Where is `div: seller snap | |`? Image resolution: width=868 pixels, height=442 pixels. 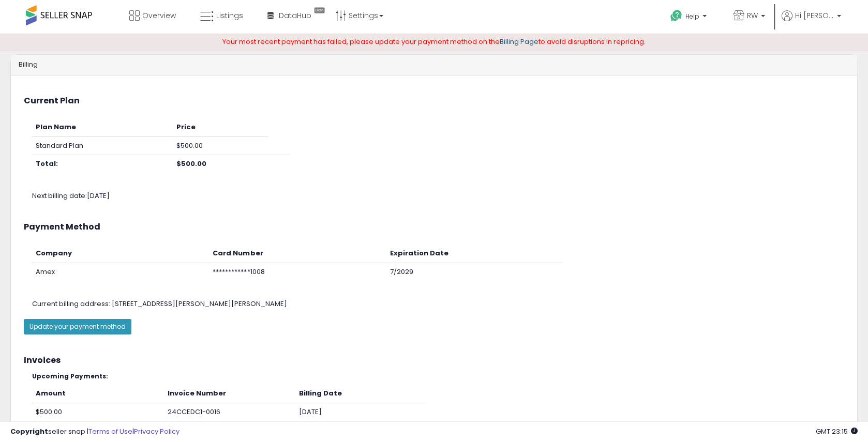 div: seller snap | | is located at coordinates (95, 432).